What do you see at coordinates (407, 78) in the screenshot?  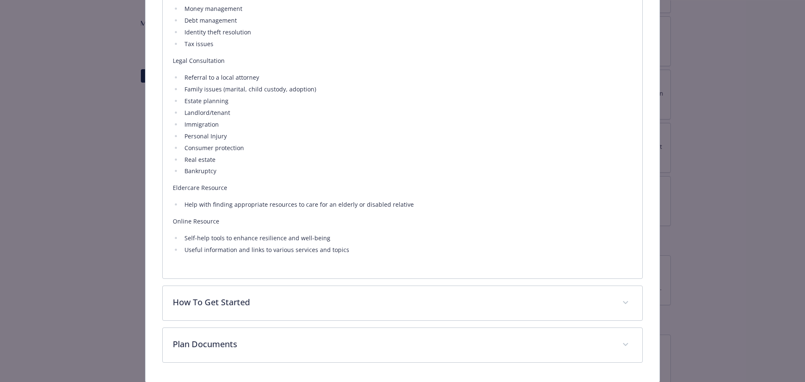 I see `li: Referral to a local attorney` at bounding box center [407, 78].